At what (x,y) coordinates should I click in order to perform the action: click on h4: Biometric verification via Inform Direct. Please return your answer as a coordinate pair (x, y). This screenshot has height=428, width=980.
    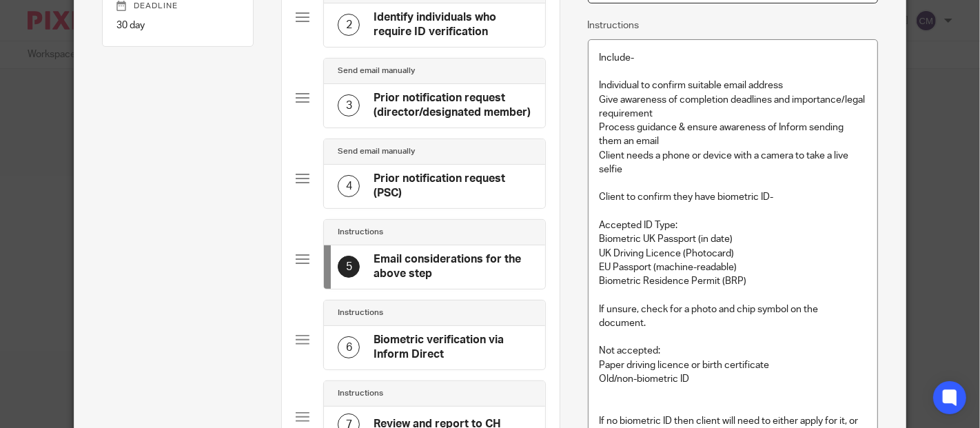
    Looking at the image, I should click on (452, 348).